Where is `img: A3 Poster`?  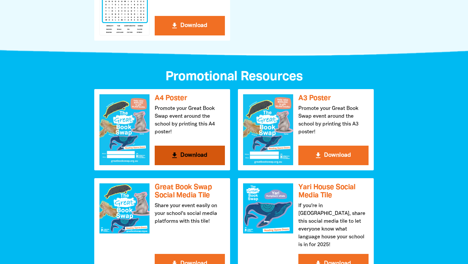 img: A3 Poster is located at coordinates (268, 130).